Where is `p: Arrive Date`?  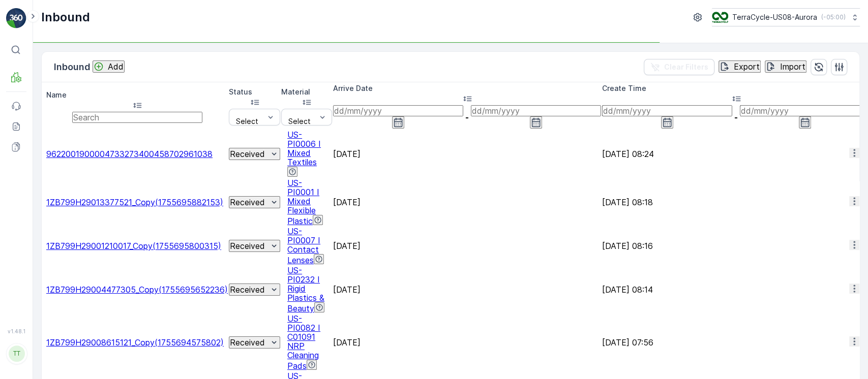
p: Arrive Date is located at coordinates (467, 88).